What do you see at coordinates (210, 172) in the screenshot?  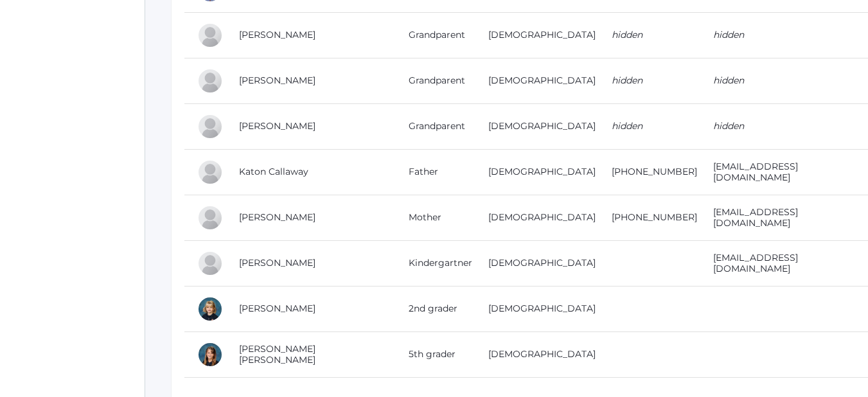 I see `div: Katon Callaway` at bounding box center [210, 172].